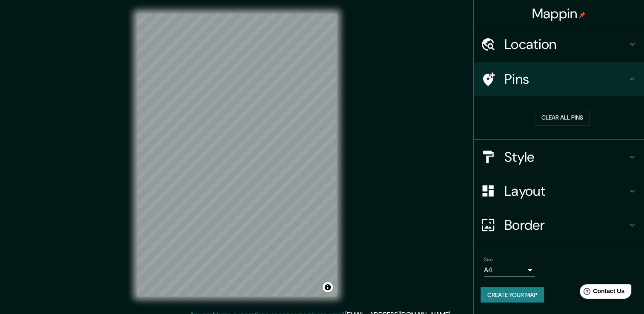 This screenshot has height=314, width=644. I want to click on h4: Pins, so click(566, 79).